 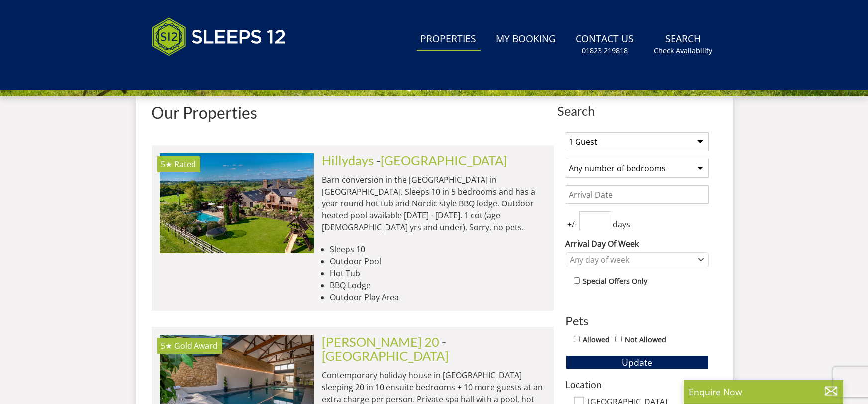 I want to click on span: Search, so click(x=637, y=111).